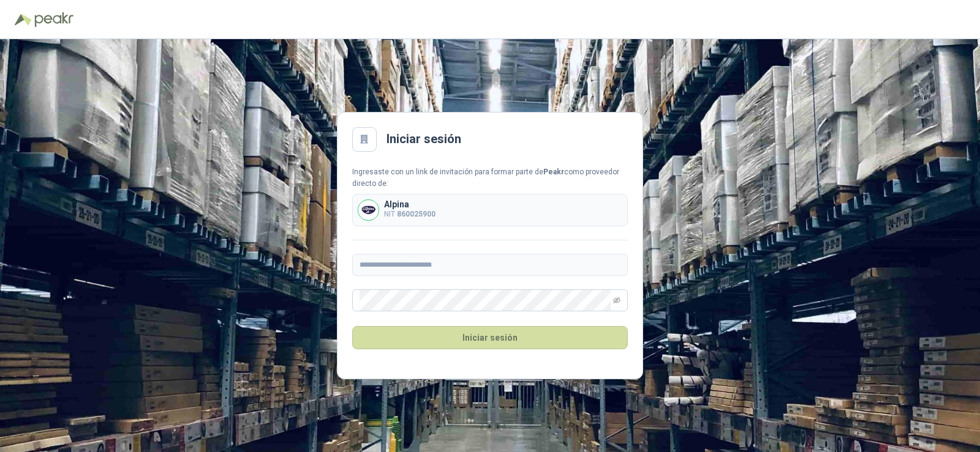  I want to click on img: Logo, so click(23, 20).